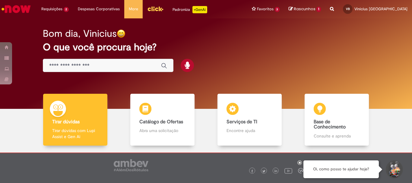 The image size is (412, 183). Describe the element at coordinates (329, 124) in the screenshot. I see `b: Base de Conhecimento` at that location.